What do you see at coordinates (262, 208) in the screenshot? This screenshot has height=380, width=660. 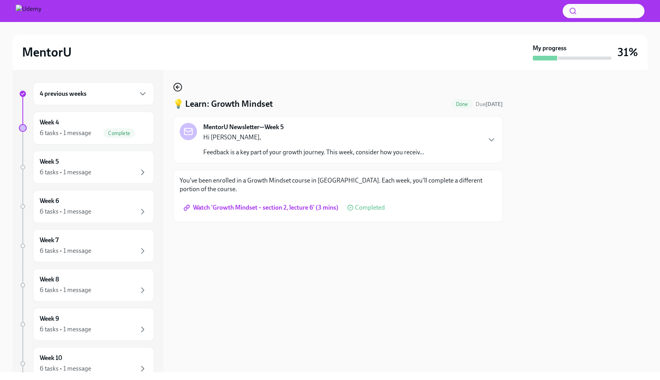 I see `a: Watch 'Growth Mindset – section 2, lecture 6' (3 mins)` at bounding box center [262, 208].